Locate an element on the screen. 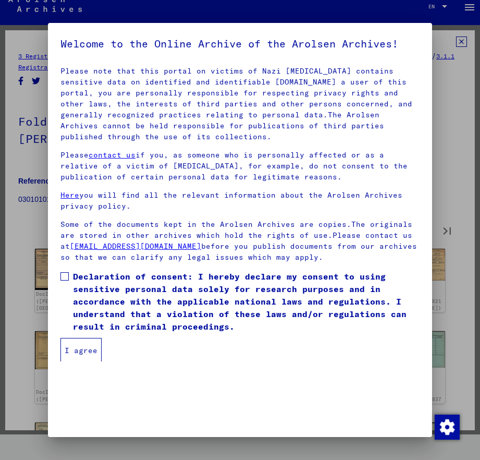  h5: Welcome to the Online Archive of the Arolsen Archives! is located at coordinates (240, 44).